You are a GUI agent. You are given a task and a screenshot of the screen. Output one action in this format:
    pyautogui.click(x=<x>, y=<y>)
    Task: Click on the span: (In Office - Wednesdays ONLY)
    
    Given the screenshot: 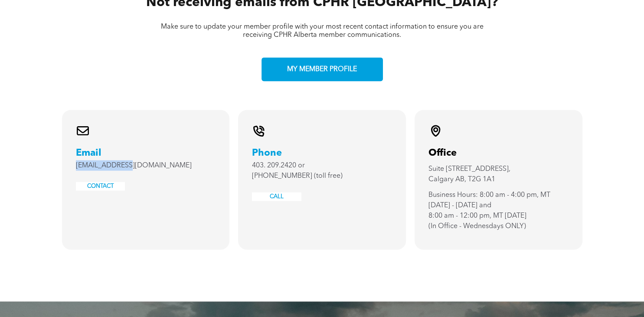 What is the action you would take?
    pyautogui.click(x=477, y=227)
    